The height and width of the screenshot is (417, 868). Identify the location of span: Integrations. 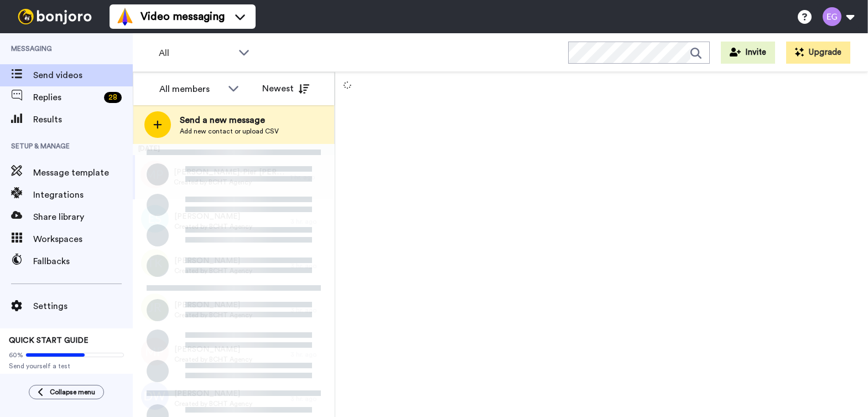
(83, 195).